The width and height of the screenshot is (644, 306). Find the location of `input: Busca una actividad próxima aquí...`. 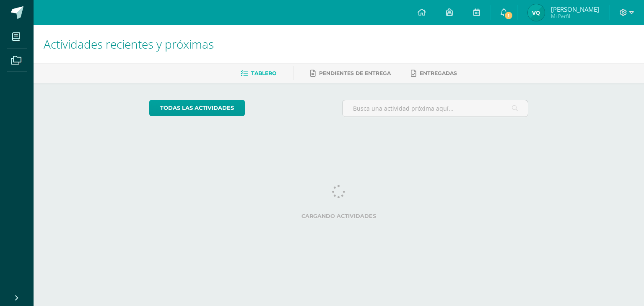

input: Busca una actividad próxima aquí... is located at coordinates (435, 108).